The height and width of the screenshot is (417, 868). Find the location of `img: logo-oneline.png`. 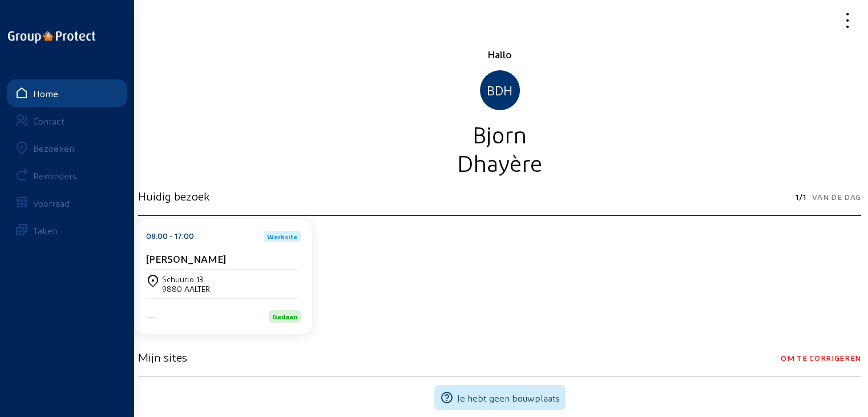

img: logo-oneline.png is located at coordinates (52, 37).